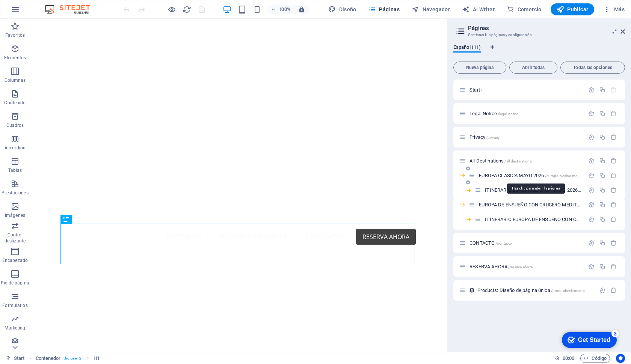 This screenshot has width=631, height=364. Describe the element at coordinates (342, 9) in the screenshot. I see `span: Diseño` at that location.